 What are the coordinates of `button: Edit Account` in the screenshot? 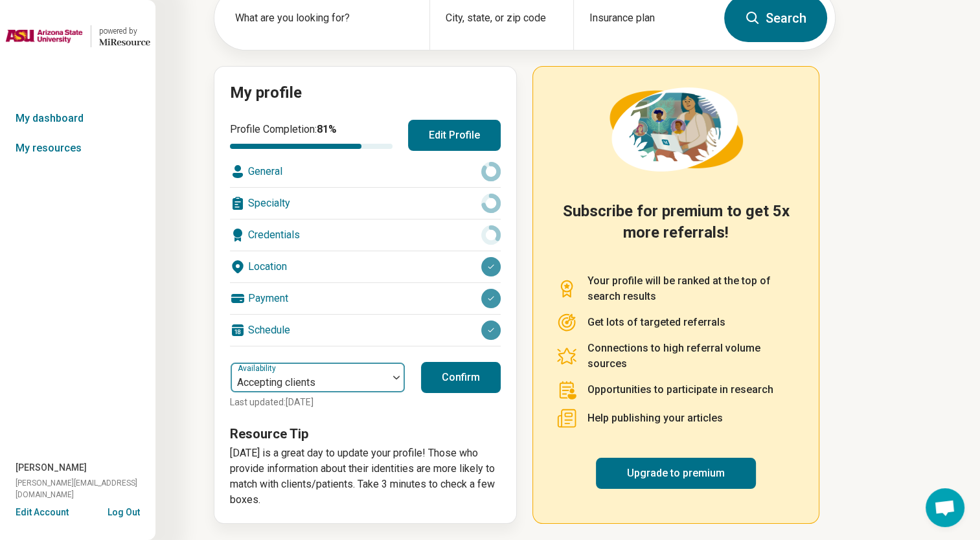 It's located at (42, 512).